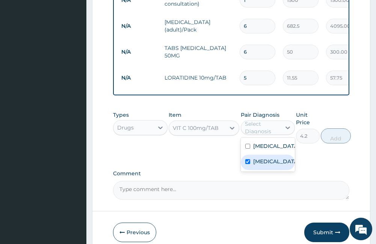 This screenshot has width=376, height=244. I want to click on button: Add, so click(336, 136).